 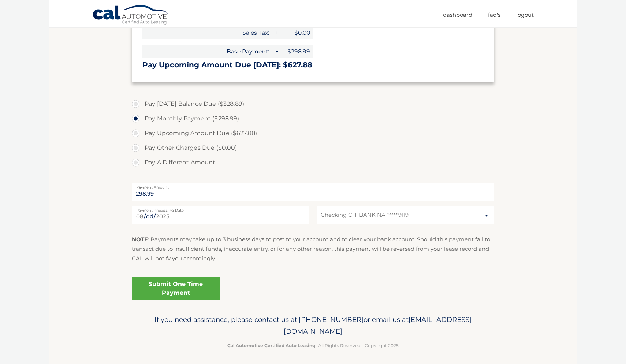 What do you see at coordinates (207, 51) in the screenshot?
I see `span: Base Payment:` at bounding box center [207, 51].